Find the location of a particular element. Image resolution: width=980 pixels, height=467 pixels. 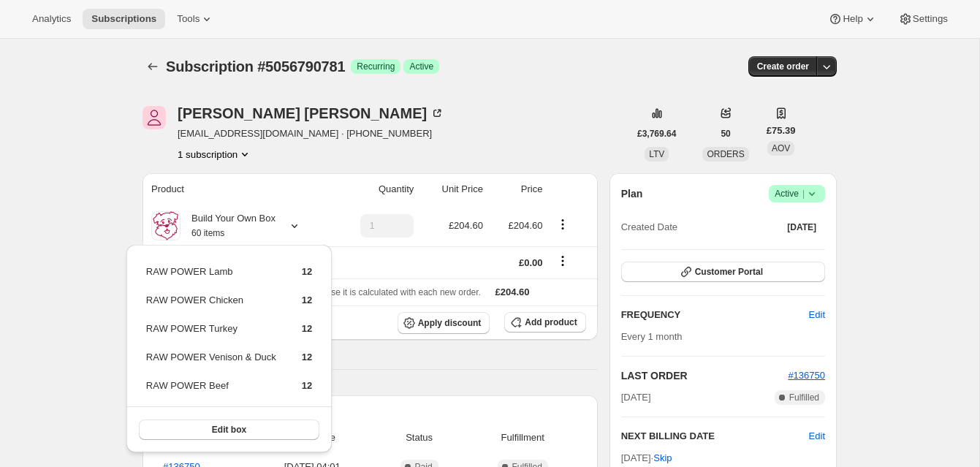

span: £75.39 is located at coordinates (781, 131).